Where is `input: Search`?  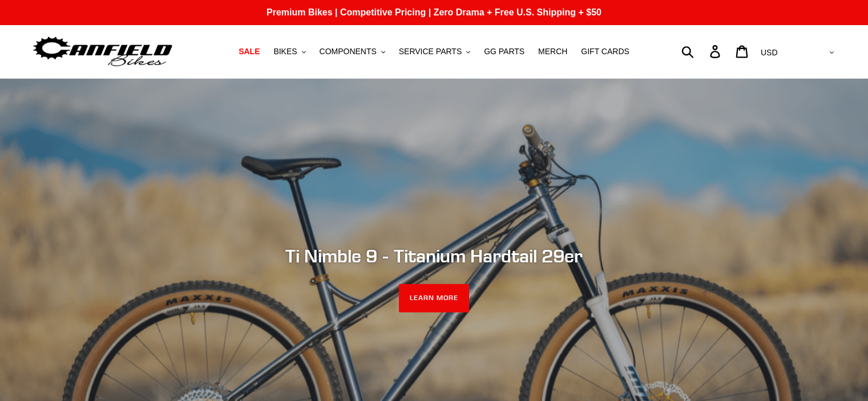 input: Search is located at coordinates (702, 51).